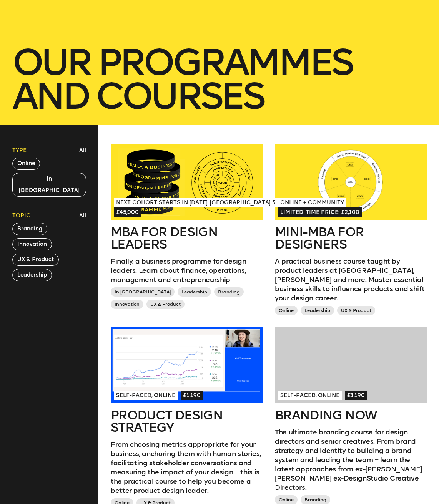  What do you see at coordinates (312, 203) in the screenshot?
I see `span: Online + Community` at bounding box center [312, 203].